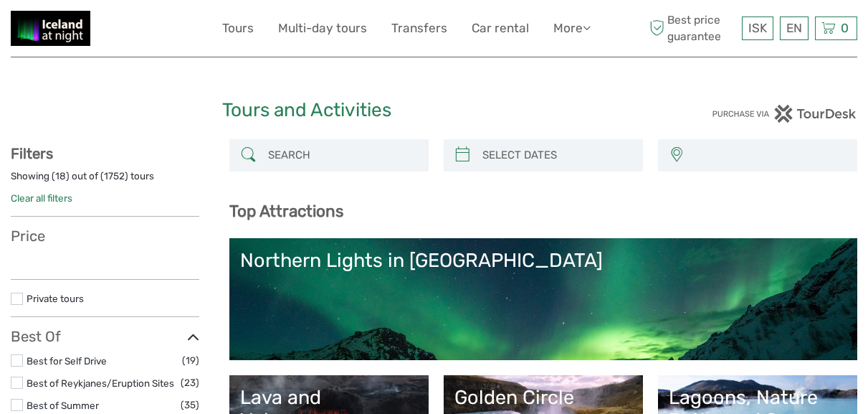 The image size is (868, 414). What do you see at coordinates (105, 336) in the screenshot?
I see `h3: Best Of` at bounding box center [105, 336].